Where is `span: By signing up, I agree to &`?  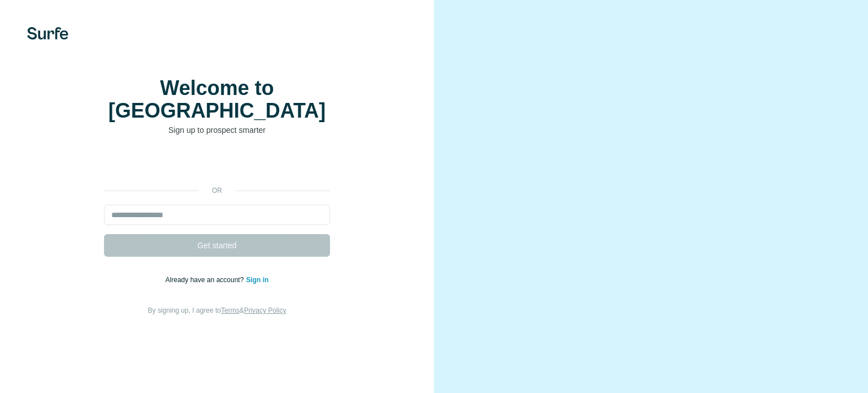
span: By signing up, I agree to & is located at coordinates (217, 311).